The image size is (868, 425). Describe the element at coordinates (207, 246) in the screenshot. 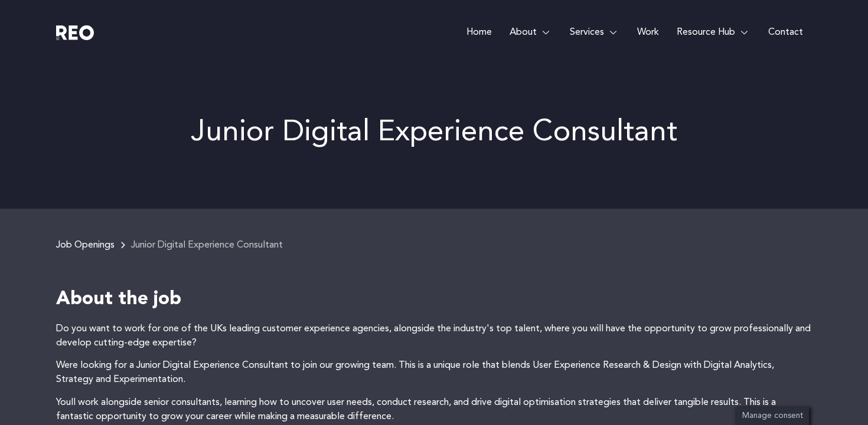

I see `span: Junior Digital Experience Consultant` at that location.